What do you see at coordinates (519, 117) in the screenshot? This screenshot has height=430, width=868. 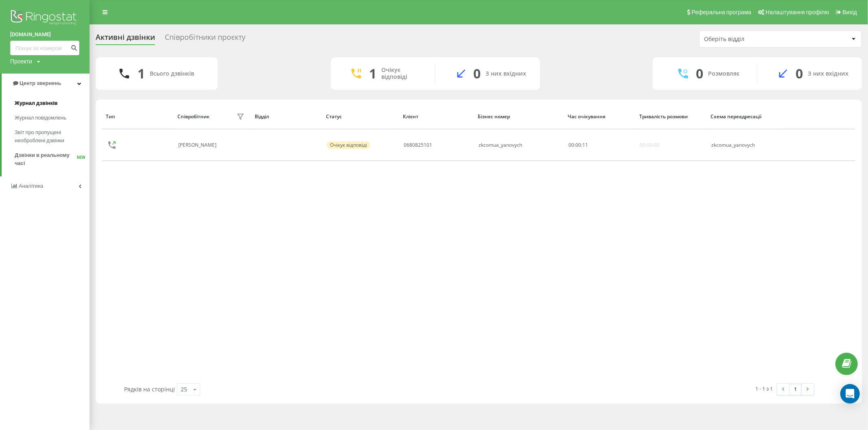 I see `div: Бізнес номер` at bounding box center [519, 117].